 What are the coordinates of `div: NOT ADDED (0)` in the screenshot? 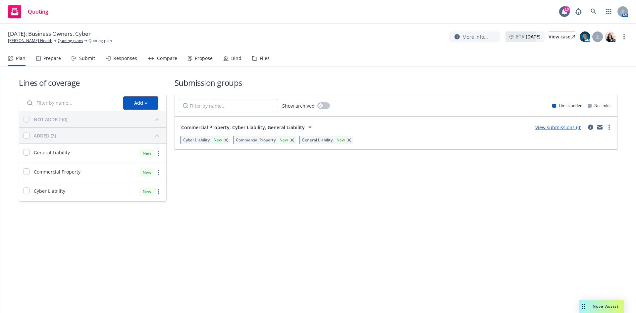 It's located at (50, 119).